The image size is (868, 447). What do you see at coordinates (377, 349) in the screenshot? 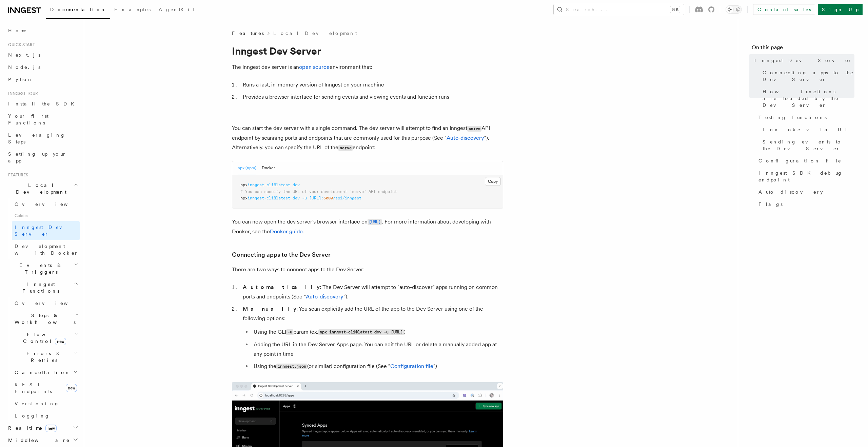
I see `li: Adding the URL in the Dev Server Apps page. You can edit the URL or delete a manually added app a...` at bounding box center [377, 349].